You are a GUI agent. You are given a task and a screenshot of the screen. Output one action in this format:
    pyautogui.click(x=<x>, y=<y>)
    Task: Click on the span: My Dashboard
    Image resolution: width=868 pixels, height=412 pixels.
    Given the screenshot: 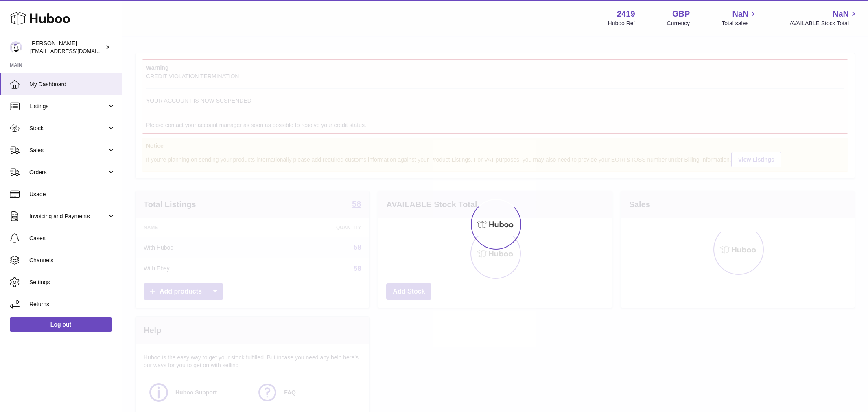 What is the action you would take?
    pyautogui.click(x=73, y=84)
    